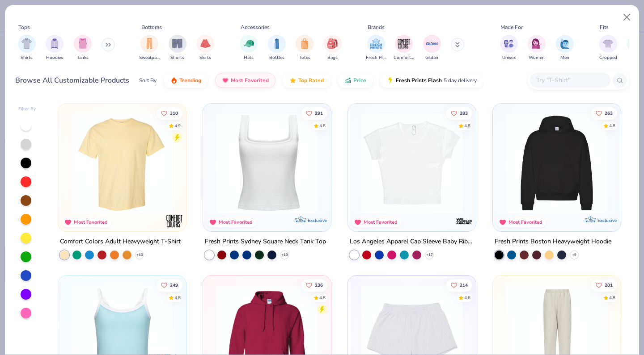 Image resolution: width=644 pixels, height=355 pixels. Describe the element at coordinates (604, 28) in the screenshot. I see `div: Fits` at that location.